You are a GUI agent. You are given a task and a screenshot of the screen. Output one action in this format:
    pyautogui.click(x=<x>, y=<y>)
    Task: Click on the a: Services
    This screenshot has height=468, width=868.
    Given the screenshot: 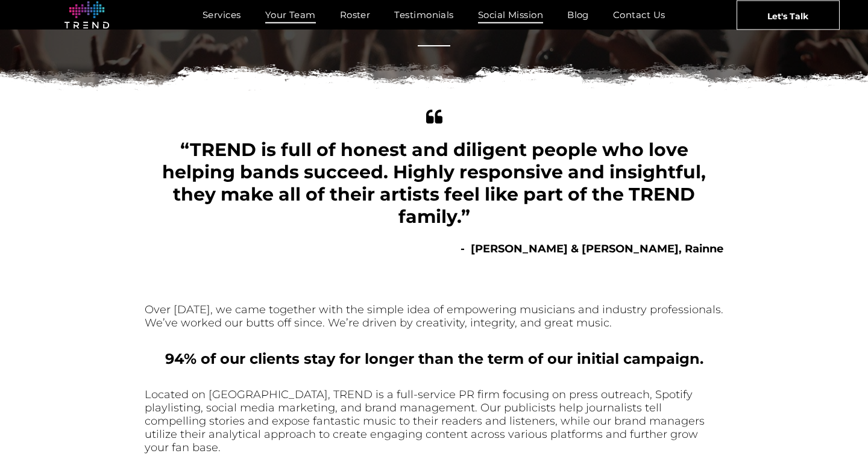 What is the action you would take?
    pyautogui.click(x=222, y=14)
    